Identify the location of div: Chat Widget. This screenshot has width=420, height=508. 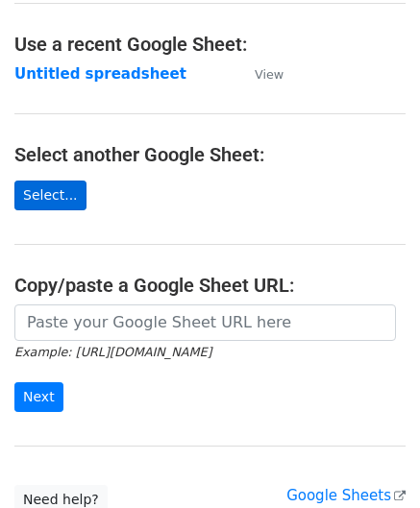
(372, 462).